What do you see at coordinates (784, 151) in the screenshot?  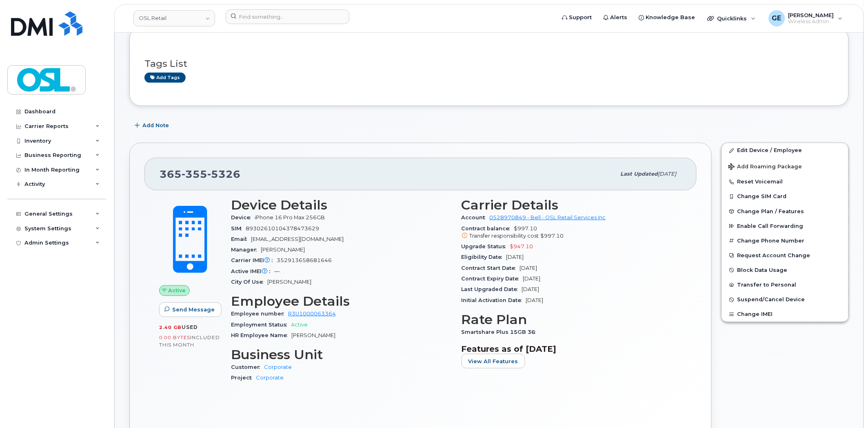 I see `a: Edit Device / Employee` at bounding box center [784, 151].